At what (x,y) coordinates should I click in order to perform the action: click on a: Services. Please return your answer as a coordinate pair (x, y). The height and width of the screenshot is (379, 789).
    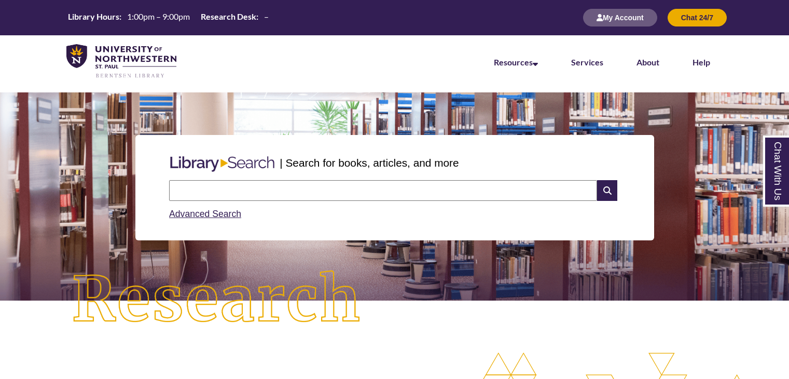
    Looking at the image, I should click on (587, 62).